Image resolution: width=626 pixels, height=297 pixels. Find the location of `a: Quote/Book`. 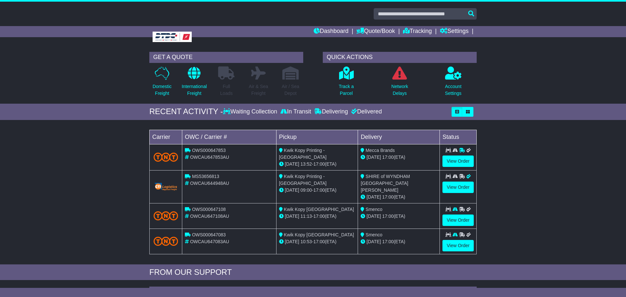

a: Quote/Book is located at coordinates (375, 32).